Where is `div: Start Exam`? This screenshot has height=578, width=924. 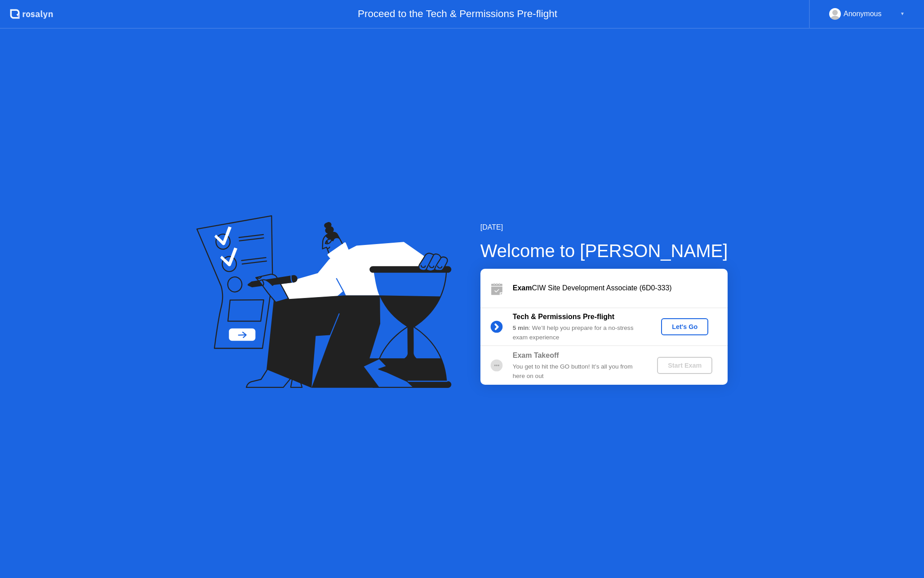
div: Start Exam is located at coordinates (684, 365).